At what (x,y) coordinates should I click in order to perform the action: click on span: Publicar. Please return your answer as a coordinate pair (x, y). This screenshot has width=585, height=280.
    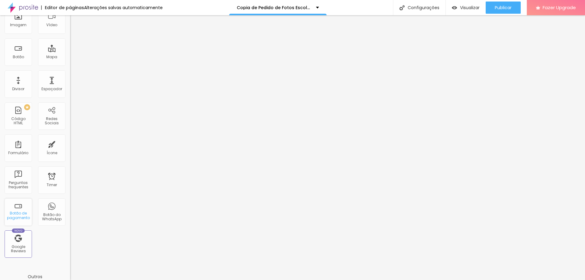
    Looking at the image, I should click on (503, 8).